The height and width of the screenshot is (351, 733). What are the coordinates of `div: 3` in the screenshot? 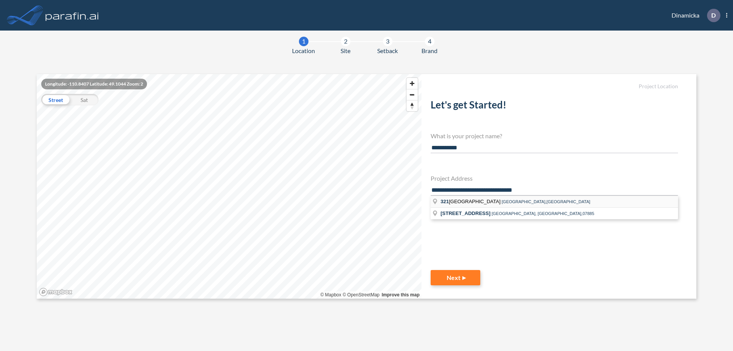 It's located at (388, 41).